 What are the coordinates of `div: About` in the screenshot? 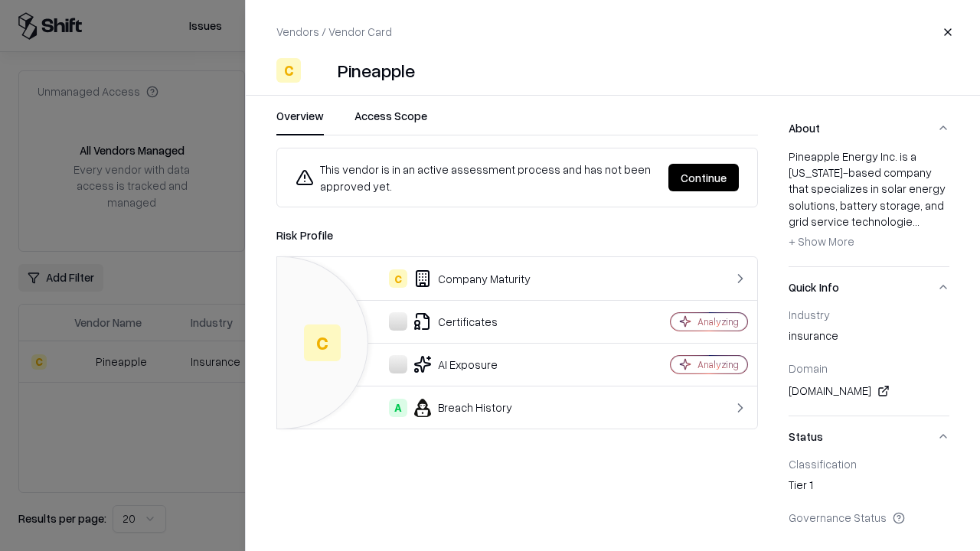 It's located at (869, 207).